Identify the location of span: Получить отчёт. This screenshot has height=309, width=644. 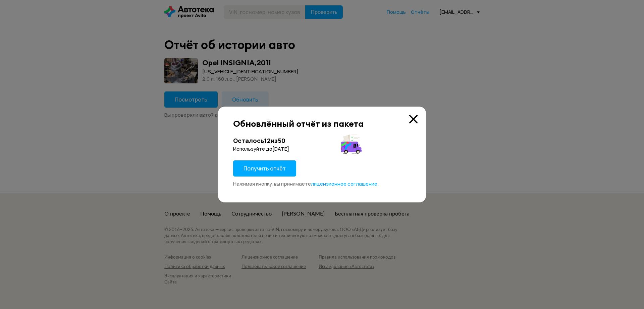
(265, 168).